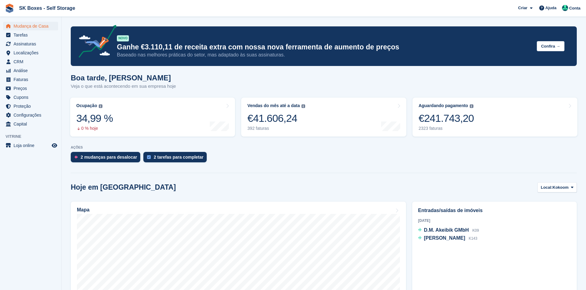 The height and width of the screenshot is (290, 586). I want to click on img: Cláudio Borges, so click(565, 8).